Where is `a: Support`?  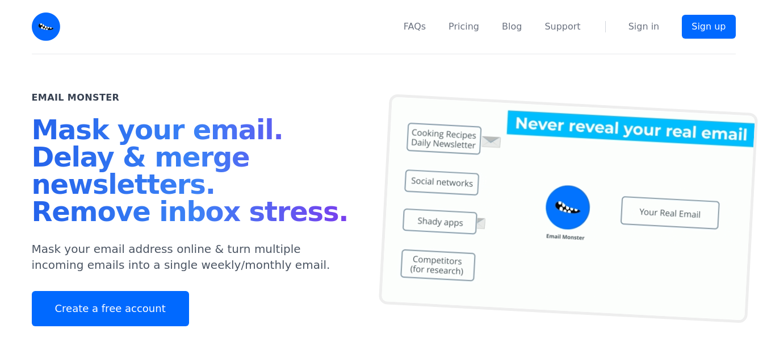
a: Support is located at coordinates (562, 27).